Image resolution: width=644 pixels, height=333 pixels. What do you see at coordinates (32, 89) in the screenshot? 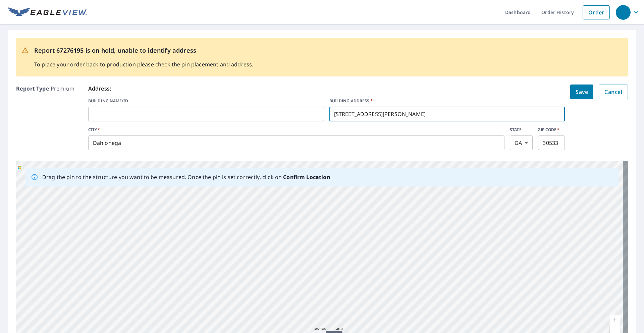
I see `b: Report Type` at bounding box center [32, 89].